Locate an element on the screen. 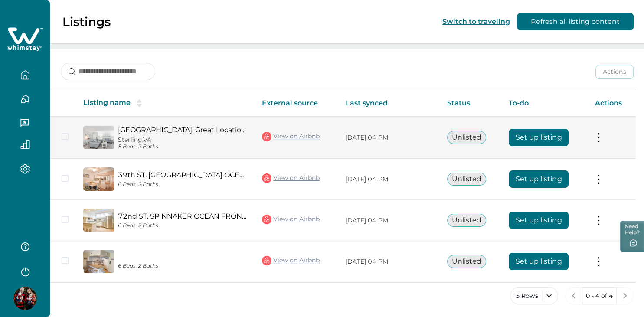  button: next page is located at coordinates (625, 296).